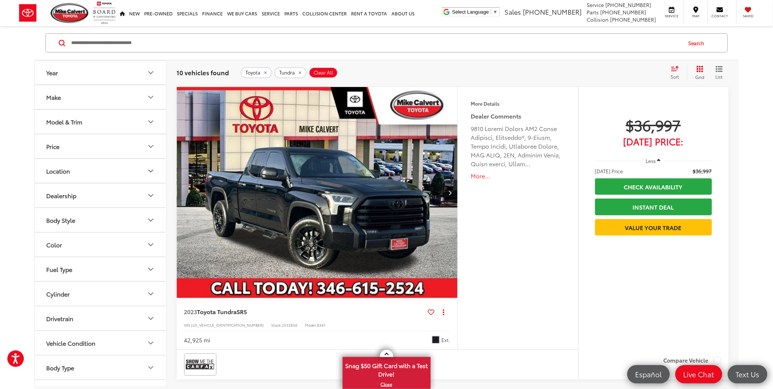  Describe the element at coordinates (317, 193) in the screenshot. I see `img: 2023 Toyota Tundra SR5` at that location.